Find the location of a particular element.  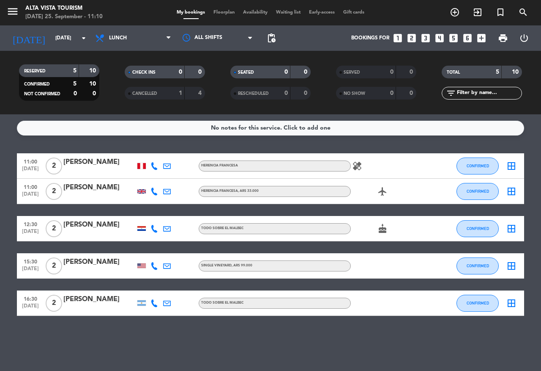

span: CHECK INS is located at coordinates (144, 72).